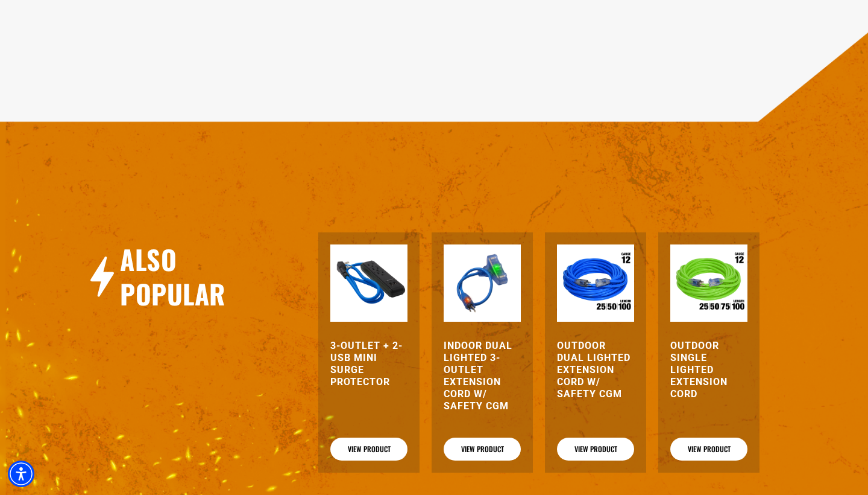 This screenshot has height=495, width=868. What do you see at coordinates (483, 376) in the screenshot?
I see `a: Indoor Dual Lighted 3-Outlet Extension Cord w/ Safety CGM` at bounding box center [483, 376].